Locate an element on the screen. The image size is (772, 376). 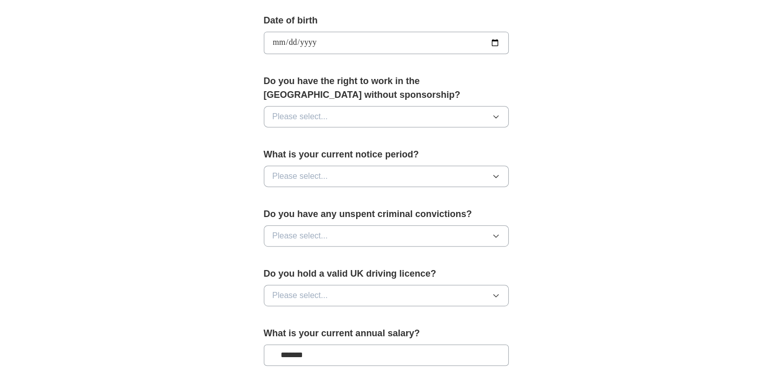
label: What is your current annual salary? is located at coordinates (386, 334).